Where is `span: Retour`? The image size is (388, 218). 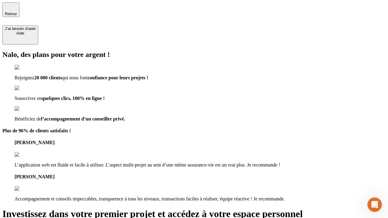
span: Retour is located at coordinates (11, 14).